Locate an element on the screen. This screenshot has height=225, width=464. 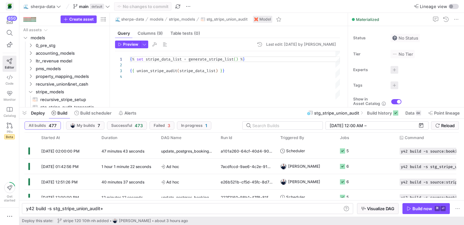
button: maindefault is located at coordinates (91, 6).